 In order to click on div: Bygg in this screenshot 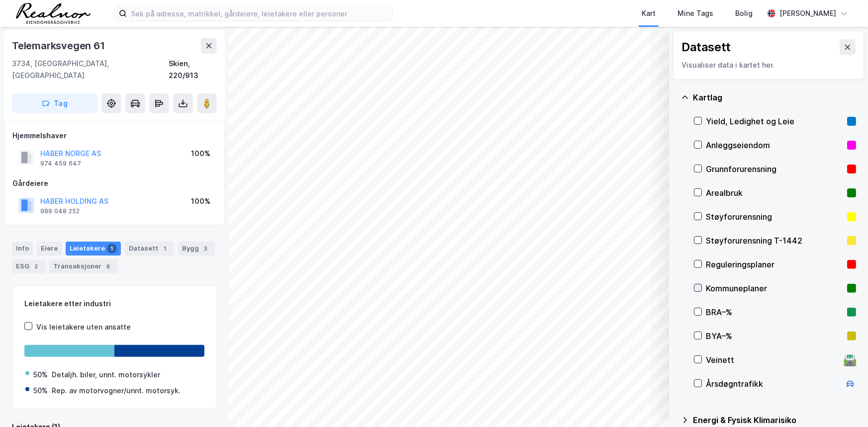, I will do `click(196, 248)`.